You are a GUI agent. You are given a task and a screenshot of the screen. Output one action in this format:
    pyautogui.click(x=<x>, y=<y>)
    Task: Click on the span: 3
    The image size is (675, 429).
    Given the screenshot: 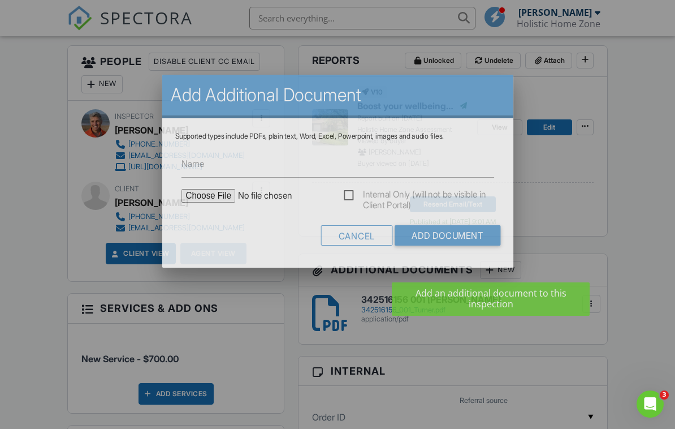 What is the action you would take?
    pyautogui.click(x=665, y=395)
    